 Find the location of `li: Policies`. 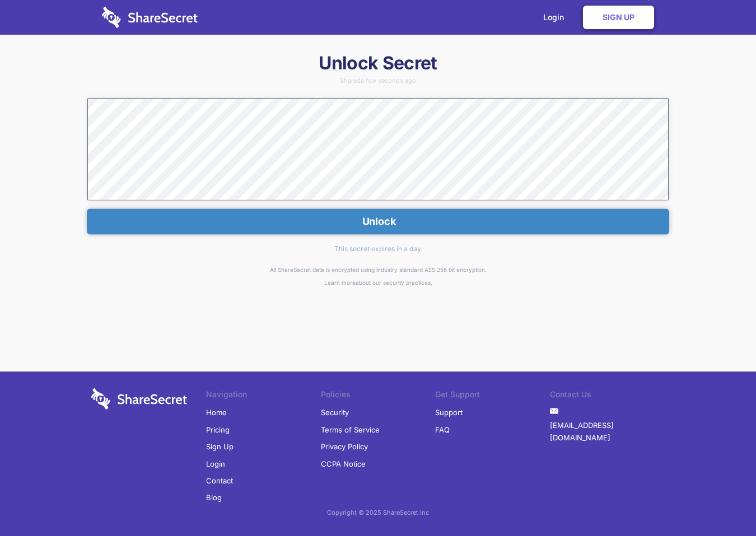

li: Policies is located at coordinates (378, 396).